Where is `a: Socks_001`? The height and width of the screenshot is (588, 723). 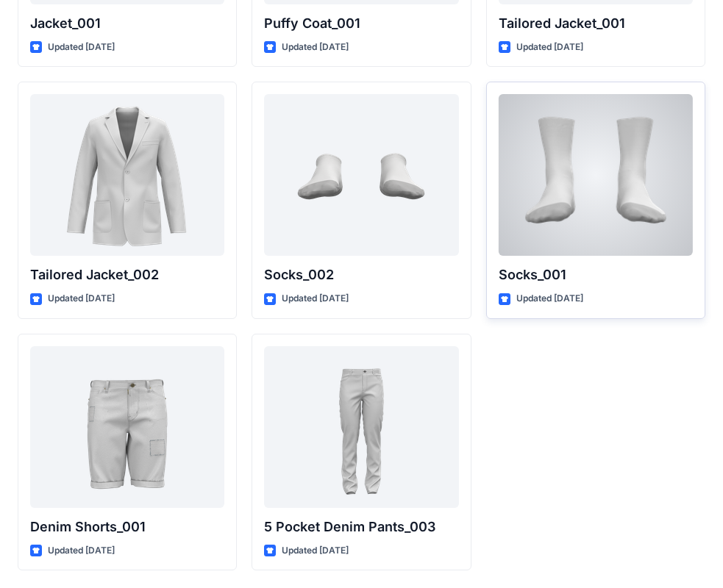
a: Socks_001 is located at coordinates (596, 175).